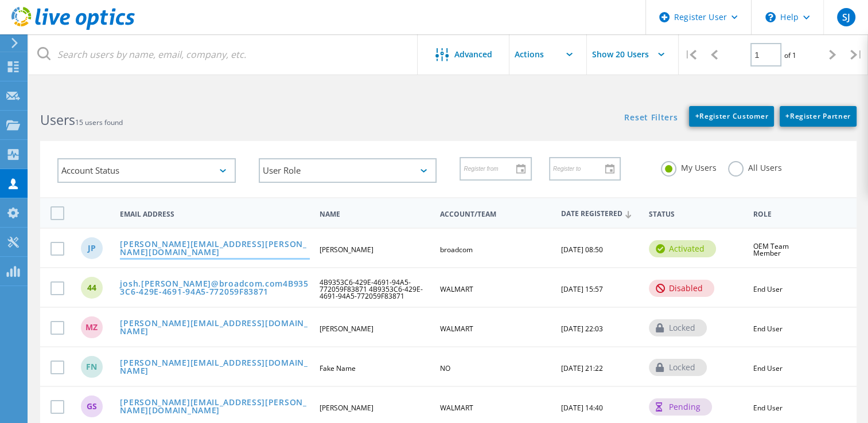  Describe the element at coordinates (445, 368) in the screenshot. I see `span: NO` at that location.